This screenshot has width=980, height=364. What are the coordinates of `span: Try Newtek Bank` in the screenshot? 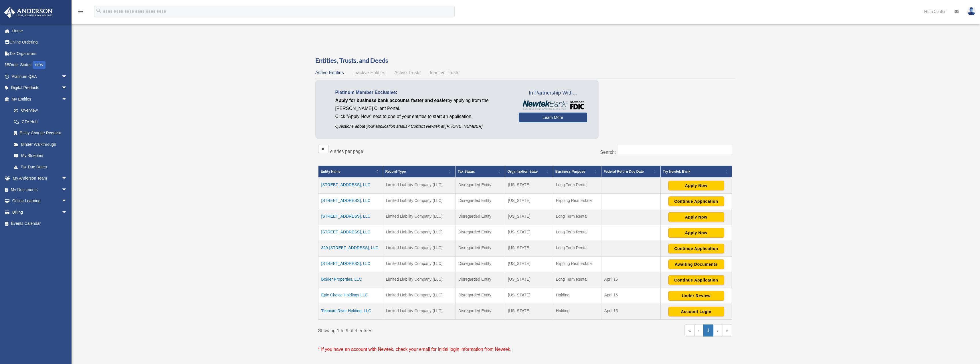 It's located at (693, 172).